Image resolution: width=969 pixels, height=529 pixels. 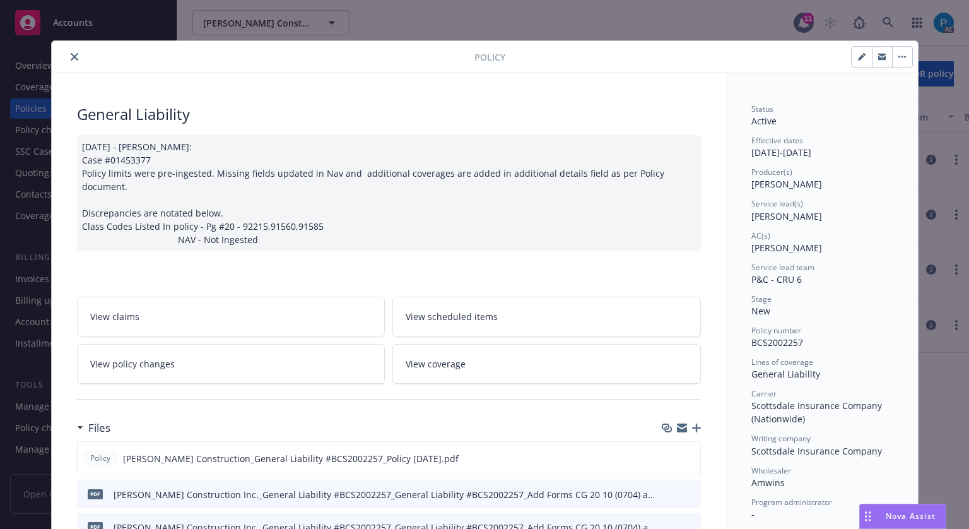 I want to click on button: Nova Assist, so click(x=903, y=516).